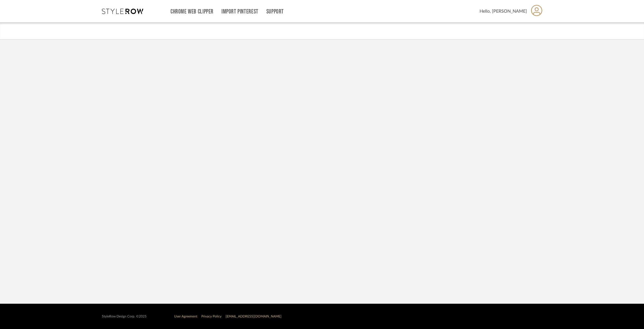  What do you see at coordinates (124, 316) in the screenshot?
I see `div: StyleRow Design Corp. ©2025` at bounding box center [124, 316].